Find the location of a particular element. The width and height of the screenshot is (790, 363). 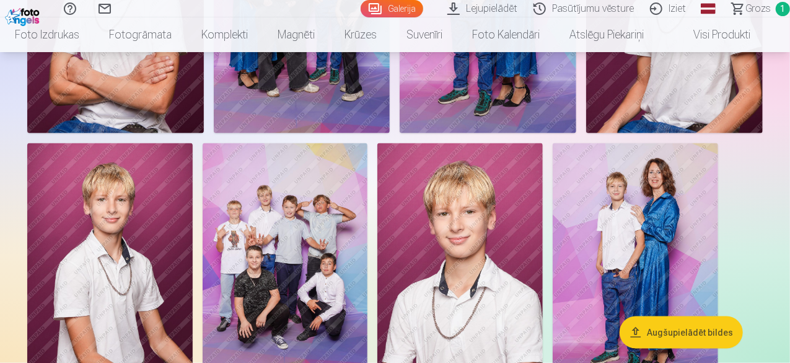

span: 1 is located at coordinates (783, 9).